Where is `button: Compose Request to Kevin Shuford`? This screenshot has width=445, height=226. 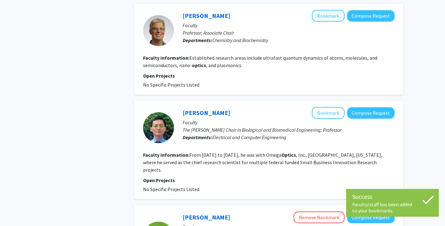 button: Compose Request to Kevin Shuford is located at coordinates (371, 16).